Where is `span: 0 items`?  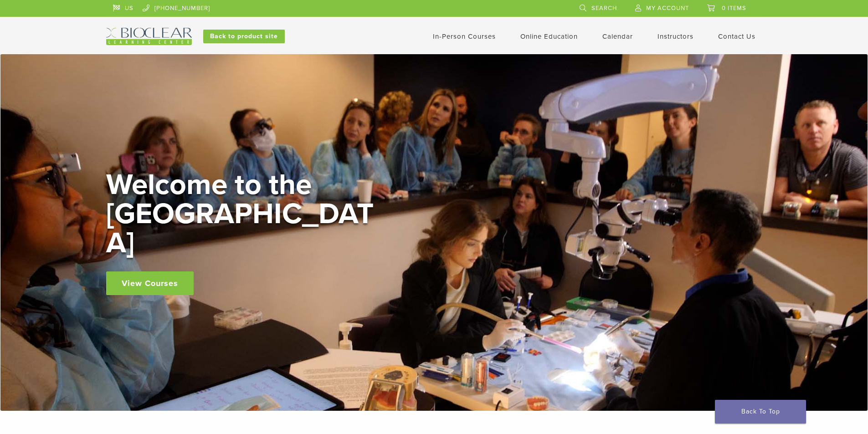 span: 0 items is located at coordinates (734, 9).